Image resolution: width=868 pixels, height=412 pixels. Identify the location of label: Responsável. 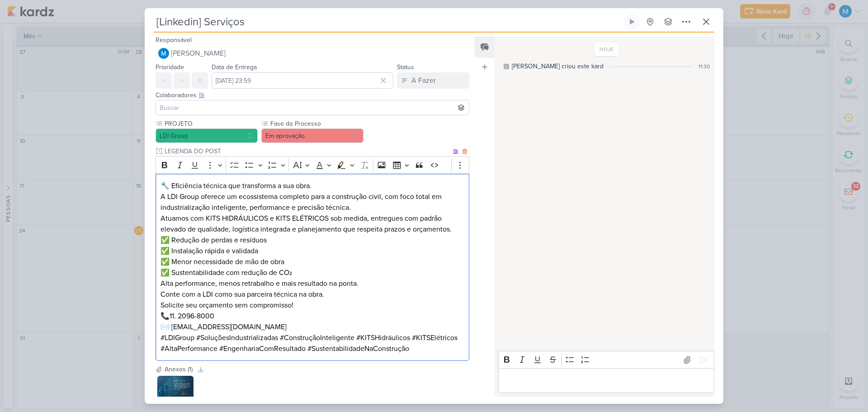
(174, 40).